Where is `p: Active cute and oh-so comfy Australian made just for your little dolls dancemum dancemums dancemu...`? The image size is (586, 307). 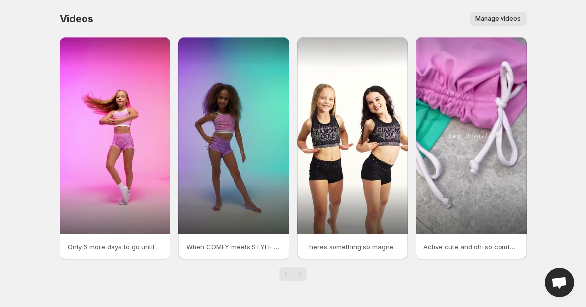 p: Active cute and oh-so comfy Australian made just for your little dolls dancemum dancemums dancemu... is located at coordinates (471, 247).